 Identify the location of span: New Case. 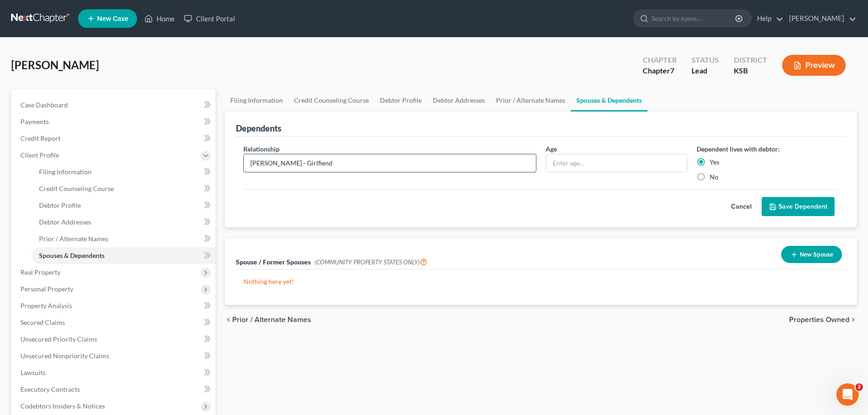
(113, 19).